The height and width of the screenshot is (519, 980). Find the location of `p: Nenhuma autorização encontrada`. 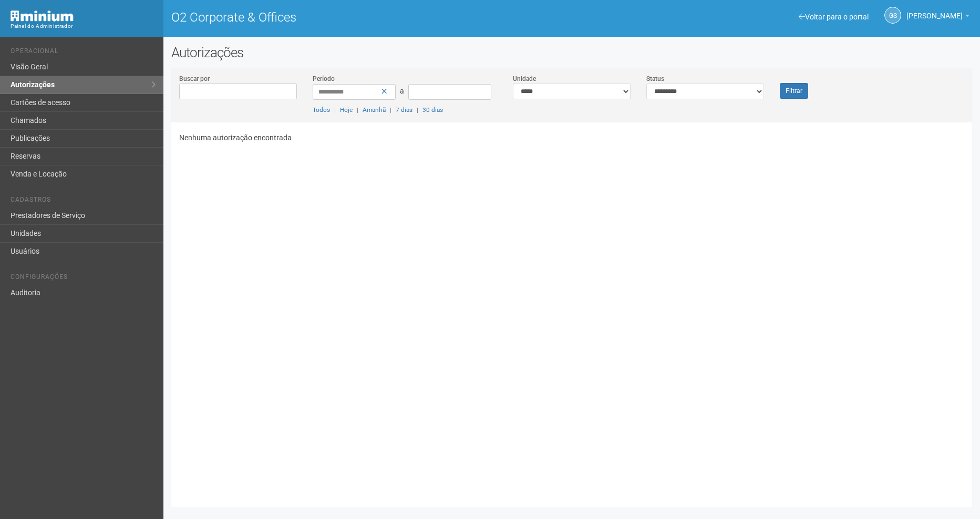

p: Nenhuma autorização encontrada is located at coordinates (572, 138).